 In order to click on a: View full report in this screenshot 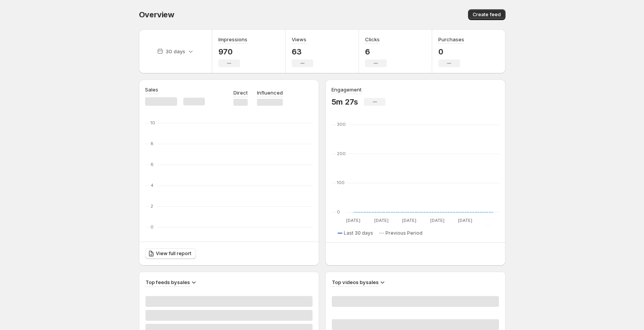, I will do `click(171, 253)`.